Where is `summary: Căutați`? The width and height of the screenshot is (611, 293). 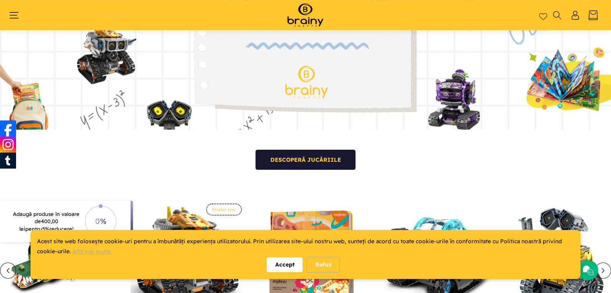 summary: Căutați is located at coordinates (557, 15).